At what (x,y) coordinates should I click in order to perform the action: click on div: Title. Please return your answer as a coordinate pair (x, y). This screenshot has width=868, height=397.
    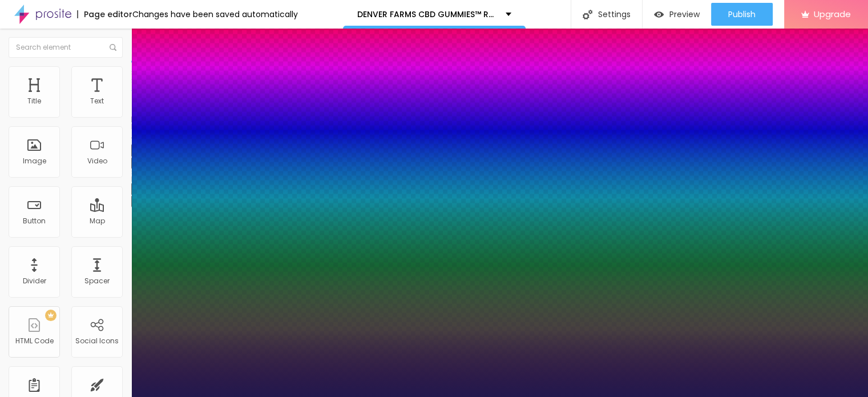
    Looking at the image, I should click on (34, 101).